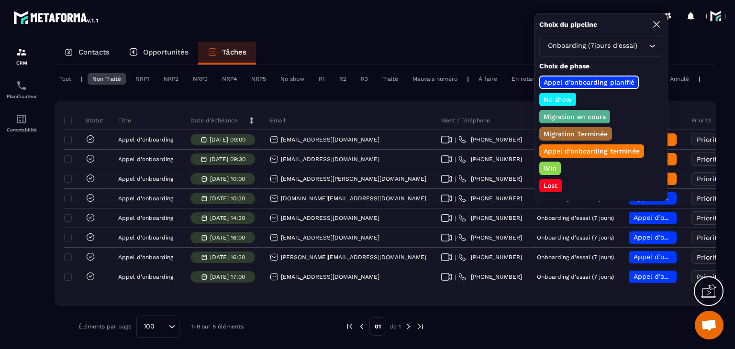  I want to click on div: À faire, so click(488, 79).